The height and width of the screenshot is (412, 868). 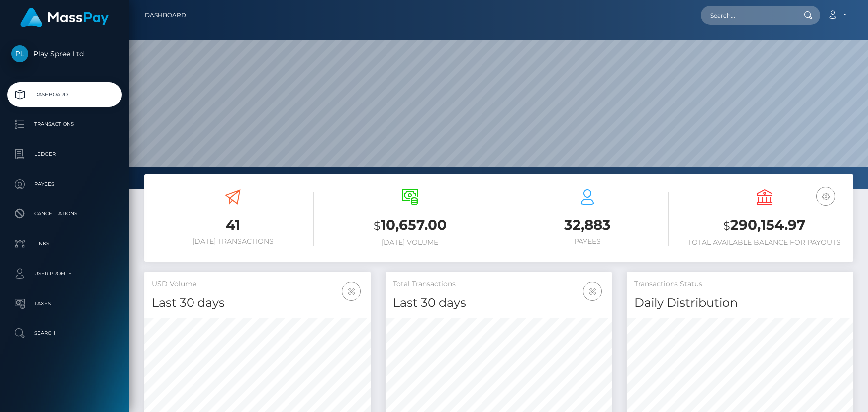 What do you see at coordinates (410, 226) in the screenshot?
I see `h3: 10,657.00` at bounding box center [410, 226].